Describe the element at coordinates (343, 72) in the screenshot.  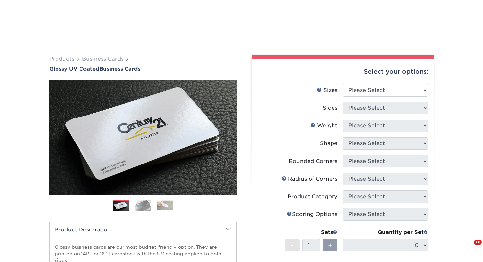
I see `div: Select your options:` at that location.